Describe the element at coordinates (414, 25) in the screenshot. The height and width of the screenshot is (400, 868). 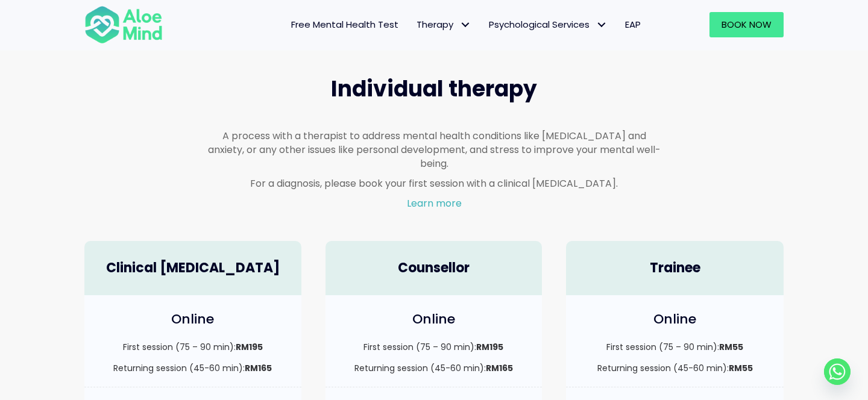
I see `nav: Menu` at that location.